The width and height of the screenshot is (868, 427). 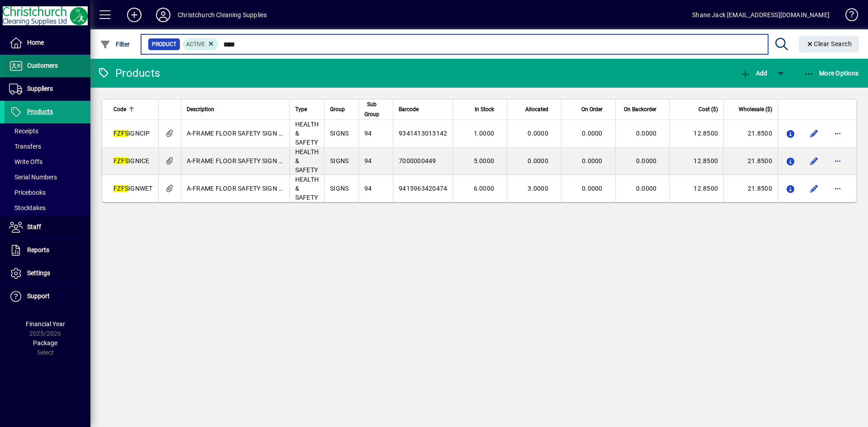 What do you see at coordinates (164, 44) in the screenshot?
I see `span: Product` at bounding box center [164, 44].